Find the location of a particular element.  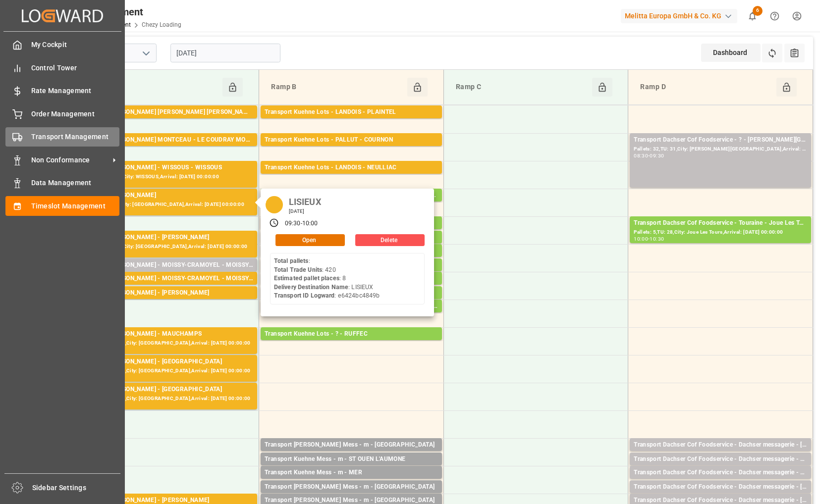

b: Total Trade Units is located at coordinates (297, 270).